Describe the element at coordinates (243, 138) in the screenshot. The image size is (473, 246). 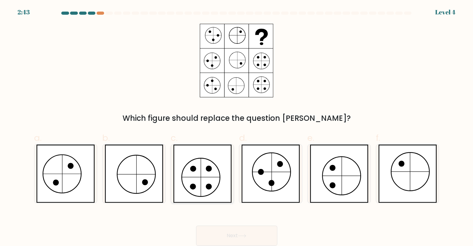
I see `span: d.` at that location.